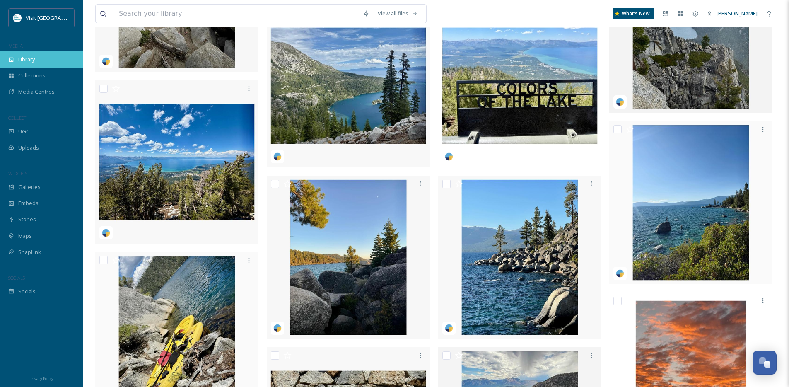 The height and width of the screenshot is (387, 789). I want to click on img: ang3lbisous-17909221002195437.jpeg, so click(348, 86).